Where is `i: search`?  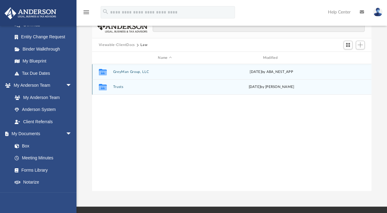
i: search is located at coordinates (106, 12).